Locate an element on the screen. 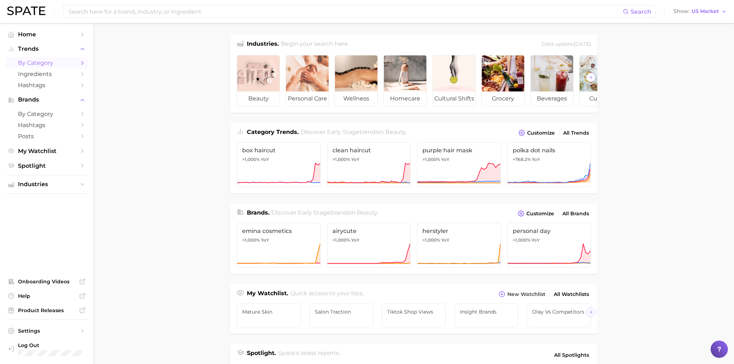 Image resolution: width=734 pixels, height=364 pixels. span: Salon Traction is located at coordinates (341, 311).